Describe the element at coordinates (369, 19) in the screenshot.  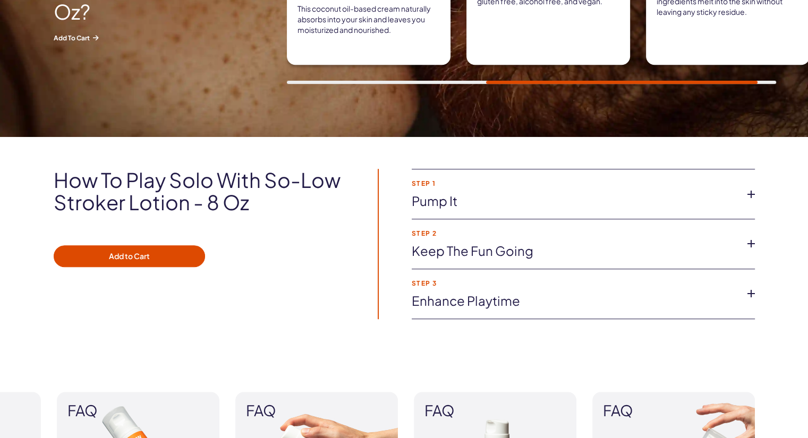
I see `p: This coconut oil-based cream naturally absorbs into your skin and leaves you moisturized and nour...` at that location.